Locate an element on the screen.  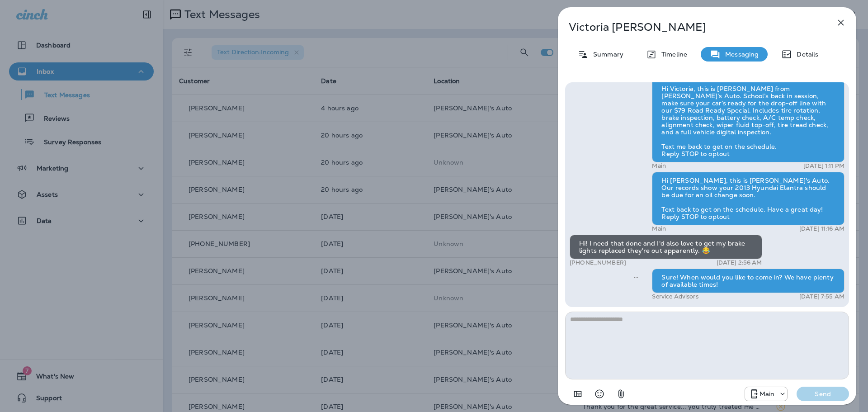
div: Sure! When would you like to come in? We have plenty of available times! is located at coordinates (748, 280).